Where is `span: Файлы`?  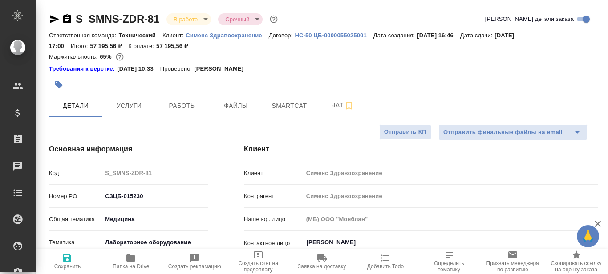
span: Файлы is located at coordinates (236, 106).